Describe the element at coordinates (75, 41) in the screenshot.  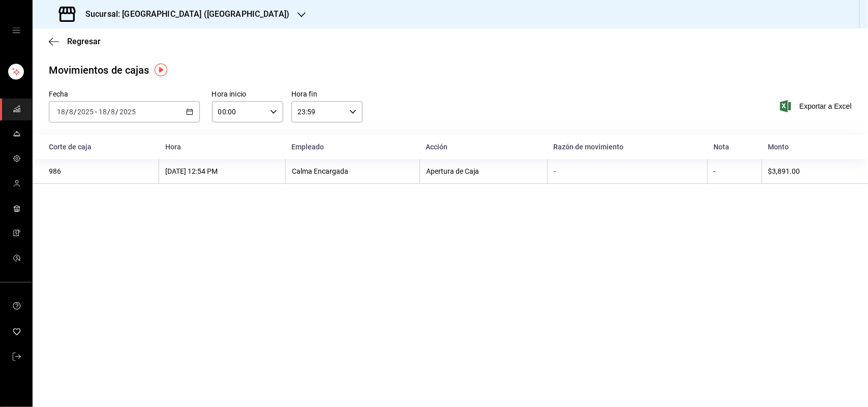
I see `button: Regresar` at that location.